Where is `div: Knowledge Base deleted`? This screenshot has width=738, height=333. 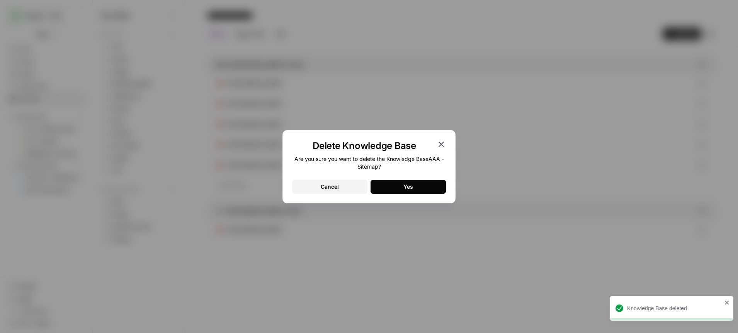 div: Knowledge Base deleted is located at coordinates (674, 309).